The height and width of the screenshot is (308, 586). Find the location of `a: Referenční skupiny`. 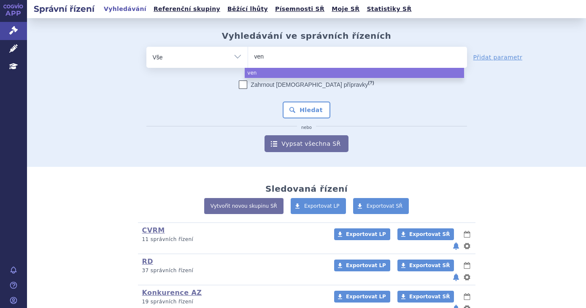

a: Referenční skupiny is located at coordinates (187, 9).